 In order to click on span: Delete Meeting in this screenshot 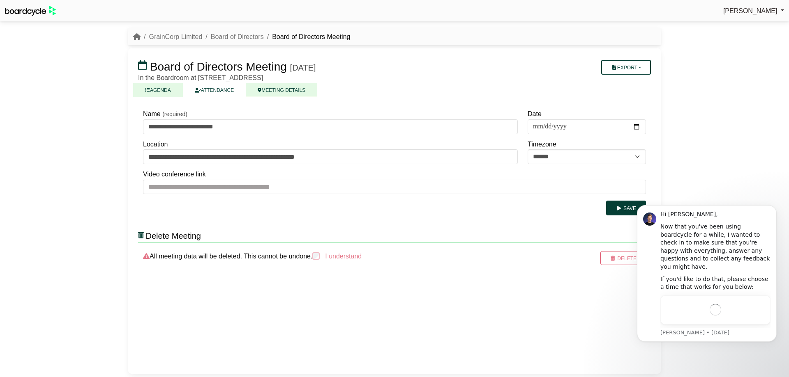, I will do `click(173, 236)`.